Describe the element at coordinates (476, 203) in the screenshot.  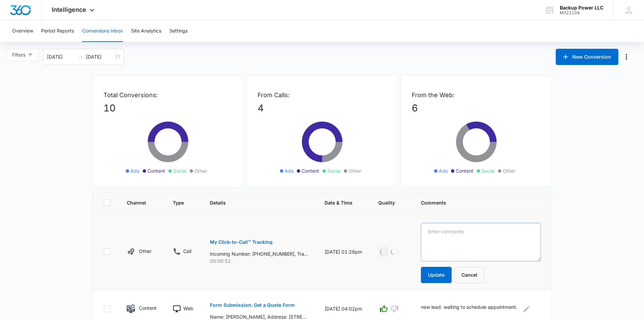
I see `span: Comments` at that location.